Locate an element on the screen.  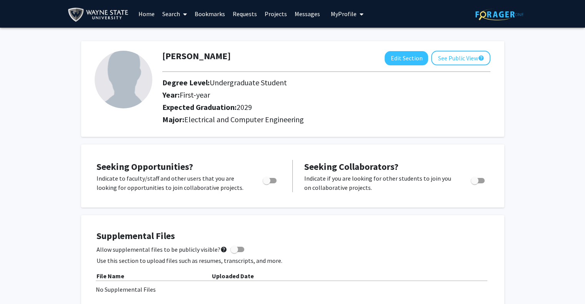
span: First-year is located at coordinates (195, 95).